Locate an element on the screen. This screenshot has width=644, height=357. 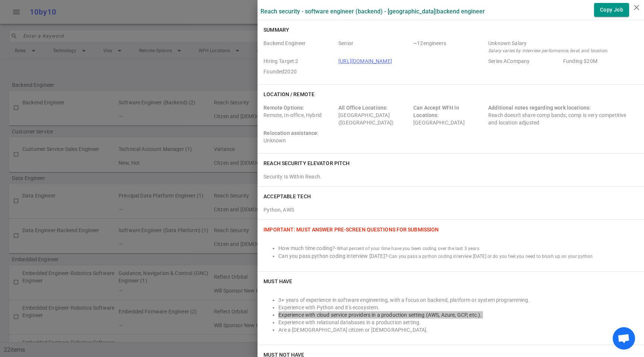
span: Company URL is located at coordinates (412, 61).